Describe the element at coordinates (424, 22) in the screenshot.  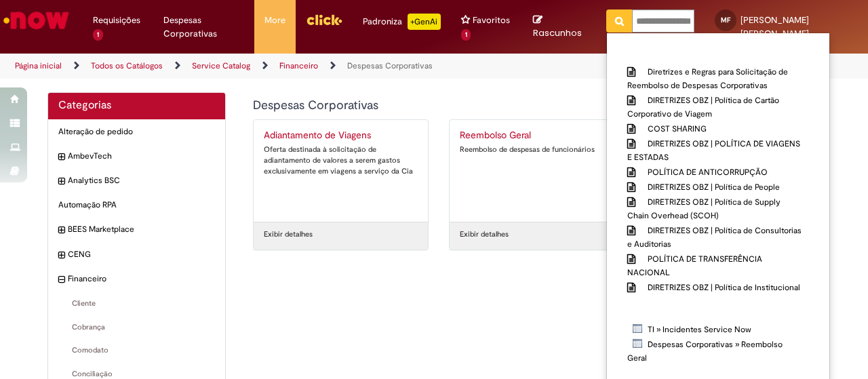
I see `p: +GenAi` at that location.